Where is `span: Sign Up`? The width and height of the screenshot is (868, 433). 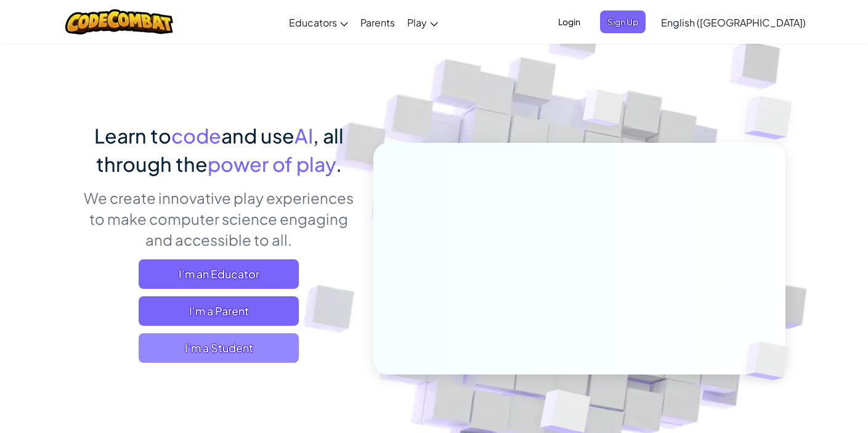 span: Sign Up is located at coordinates (623, 22).